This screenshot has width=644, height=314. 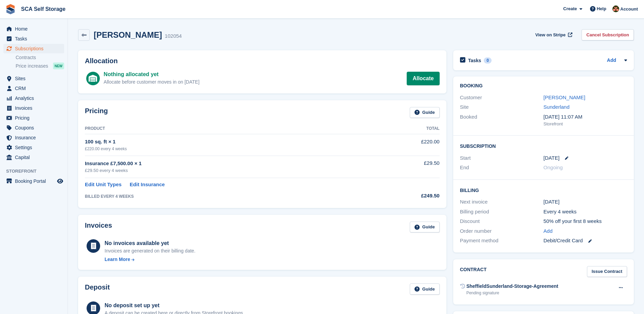 I want to click on a: Sunderland, so click(x=557, y=107).